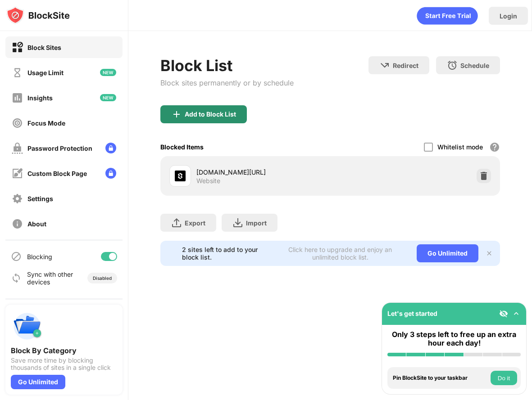 This screenshot has height=400, width=532. Describe the element at coordinates (60, 148) in the screenshot. I see `div: Password Protection` at that location.